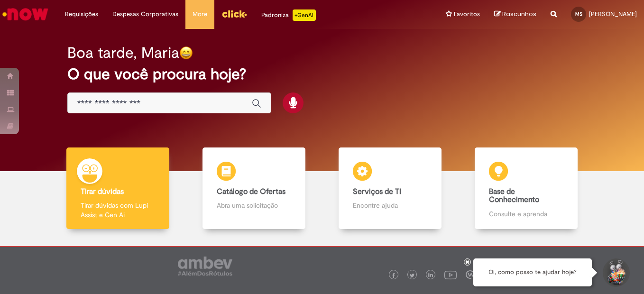  I want to click on p: +GenAi, so click(304, 15).